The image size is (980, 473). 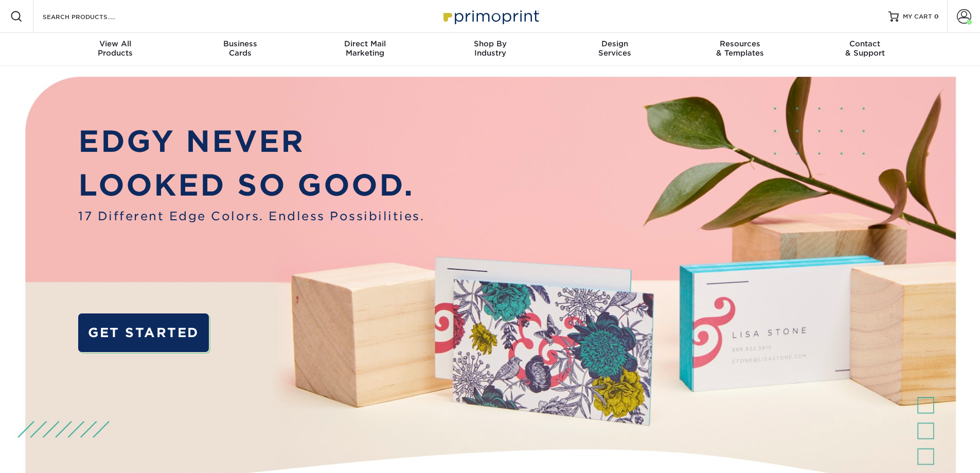 What do you see at coordinates (115, 44) in the screenshot?
I see `span: View All` at bounding box center [115, 44].